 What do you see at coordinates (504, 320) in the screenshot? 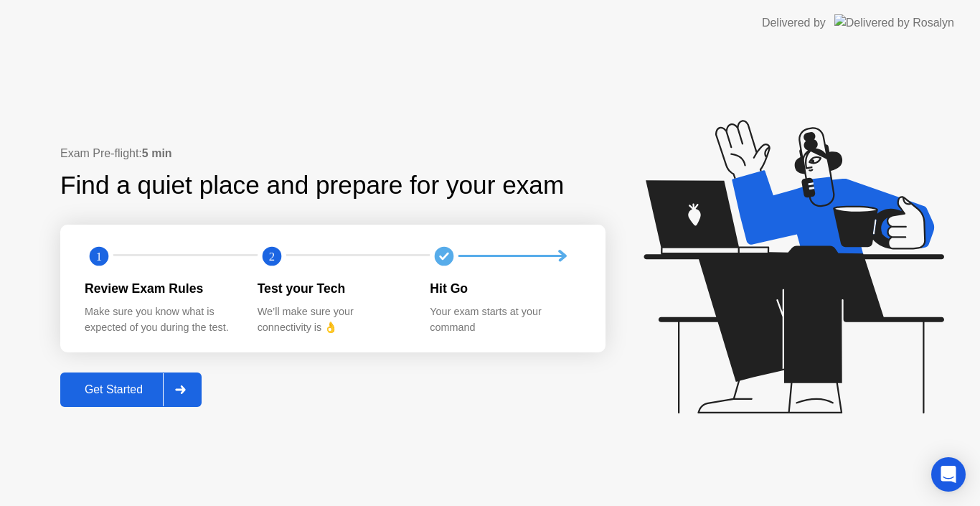
I see `div: Your exam starts at your command` at bounding box center [504, 320].